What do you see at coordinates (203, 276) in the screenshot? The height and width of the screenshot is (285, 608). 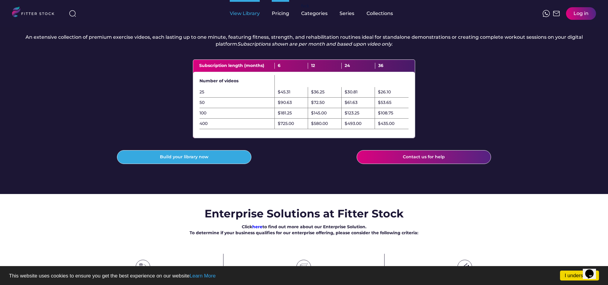 I see `a: Learn More` at bounding box center [203, 276].